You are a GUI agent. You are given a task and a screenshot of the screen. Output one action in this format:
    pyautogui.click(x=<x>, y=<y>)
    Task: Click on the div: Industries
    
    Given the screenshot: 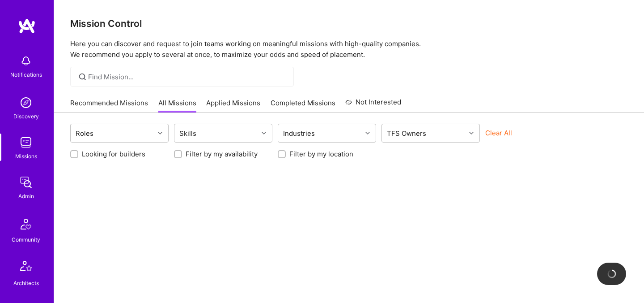 What is the action you would take?
    pyautogui.click(x=299, y=133)
    